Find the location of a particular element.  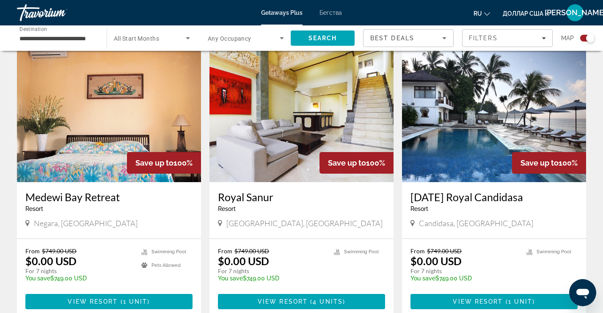

img: Karma Royal Candidasa is located at coordinates (494, 114).